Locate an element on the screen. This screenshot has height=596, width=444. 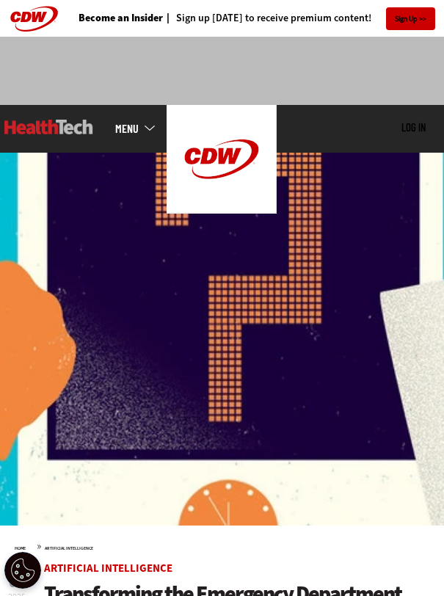
a: Become an Insider is located at coordinates (120, 18).